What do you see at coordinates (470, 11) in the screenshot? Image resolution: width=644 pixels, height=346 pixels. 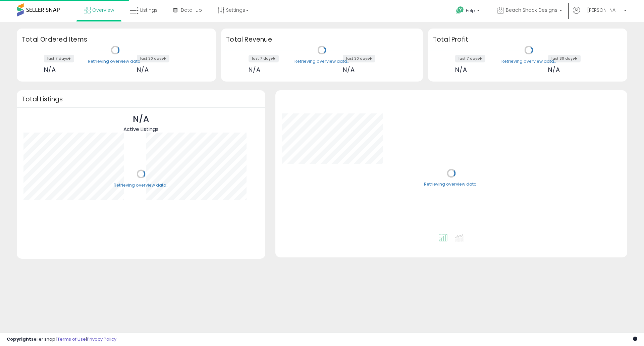 I see `span: Help` at bounding box center [470, 11].